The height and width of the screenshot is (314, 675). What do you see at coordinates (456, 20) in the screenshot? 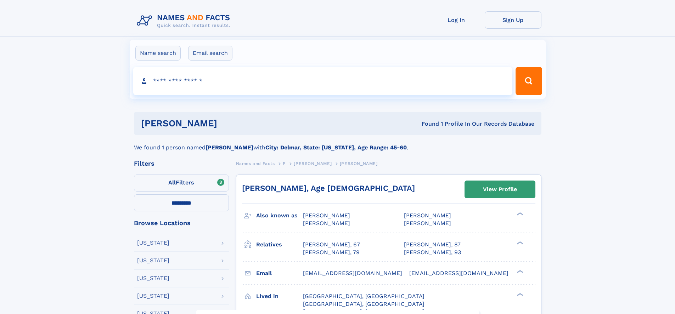
I see `a: Log In` at bounding box center [456, 20].